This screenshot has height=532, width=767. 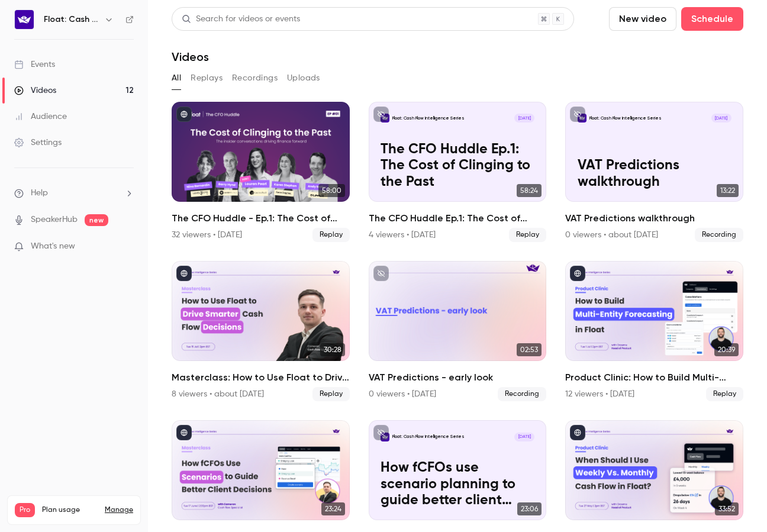 What do you see at coordinates (457, 484) in the screenshot?
I see `p: How fCFOs use scenario planning to guide better client decisions` at bounding box center [457, 484].